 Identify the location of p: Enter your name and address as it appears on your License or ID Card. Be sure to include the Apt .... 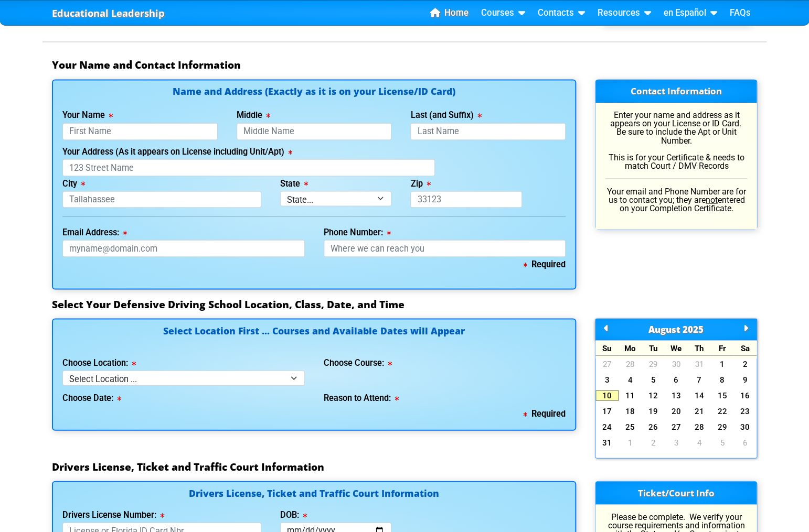
(676, 141).